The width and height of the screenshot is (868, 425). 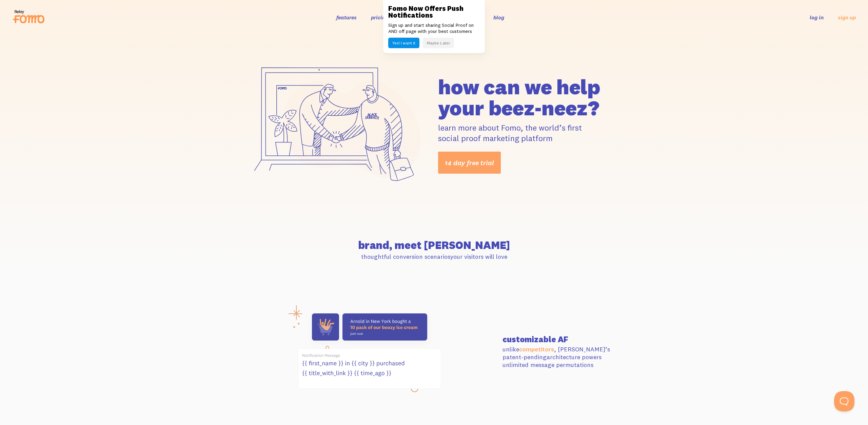 I want to click on a: features, so click(x=347, y=17).